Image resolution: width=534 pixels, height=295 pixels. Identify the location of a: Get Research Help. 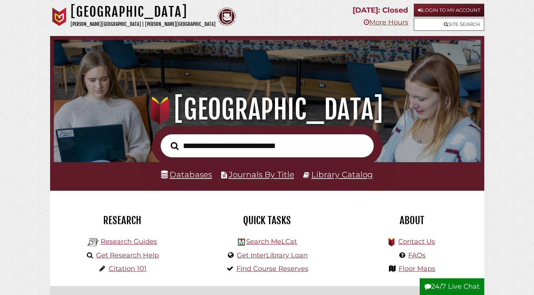
(127, 255).